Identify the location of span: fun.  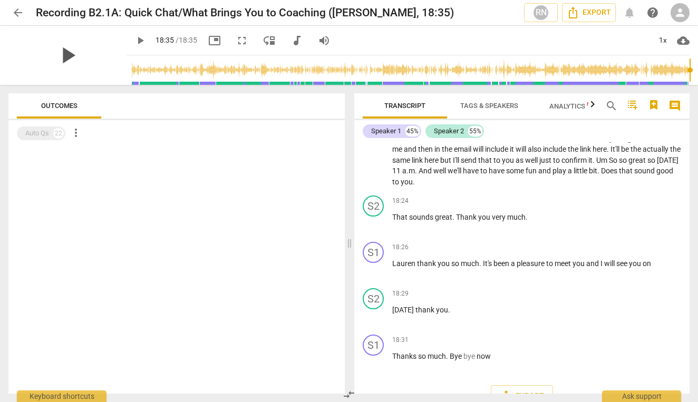
(532, 171).